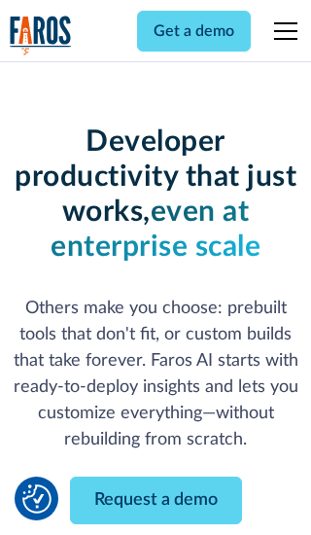 Image resolution: width=311 pixels, height=535 pixels. What do you see at coordinates (41, 35) in the screenshot?
I see `a: home` at bounding box center [41, 35].